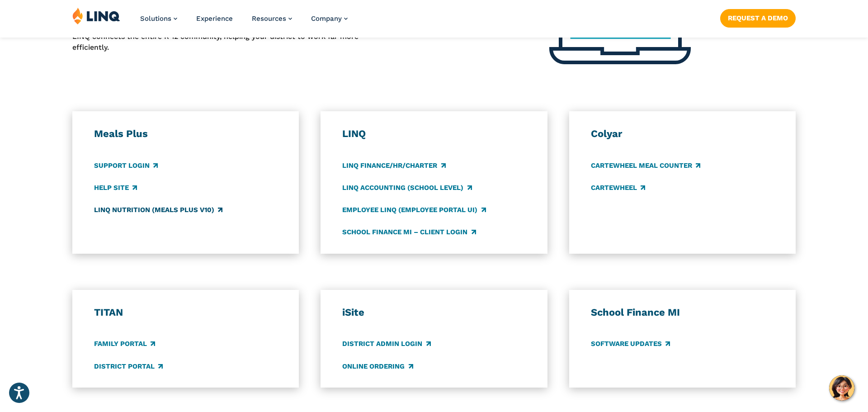  I want to click on a: Request a Demo, so click(758, 18).